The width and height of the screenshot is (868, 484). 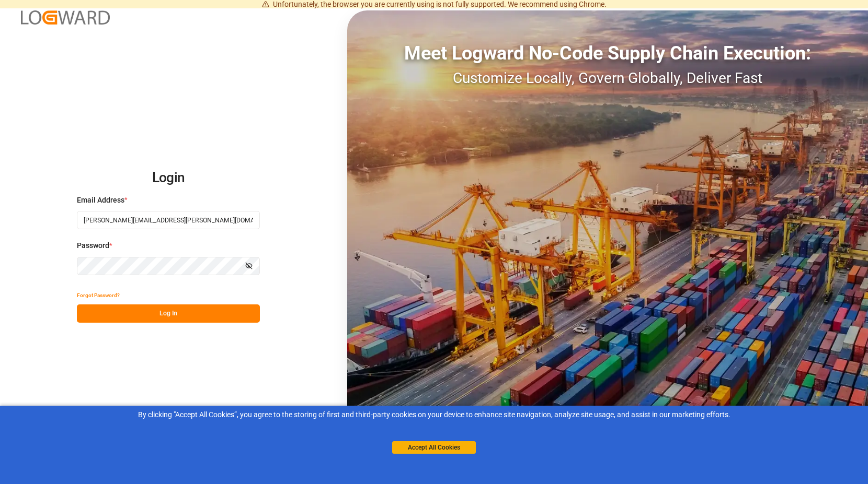 I want to click on div: By clicking "Accept All Cookies”, you agree to the storing of first and third-party cookies on yo..., so click(x=434, y=415).